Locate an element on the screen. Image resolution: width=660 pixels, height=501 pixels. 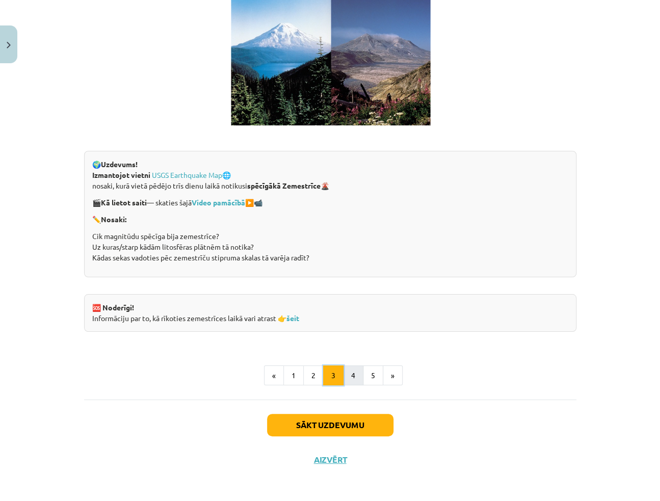
strong: Uzdevums! is located at coordinates (119, 164).